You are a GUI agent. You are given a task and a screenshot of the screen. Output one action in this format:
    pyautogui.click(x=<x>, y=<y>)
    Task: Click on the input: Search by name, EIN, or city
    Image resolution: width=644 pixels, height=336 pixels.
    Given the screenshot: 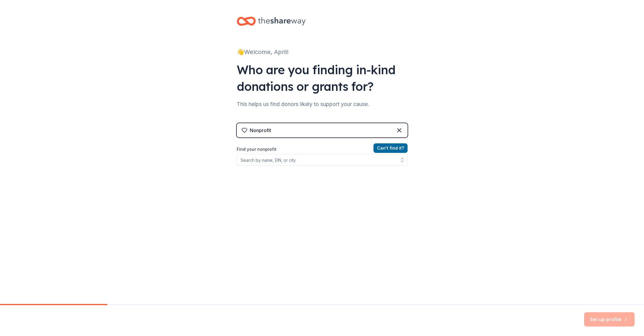 What is the action you would take?
    pyautogui.click(x=322, y=161)
    